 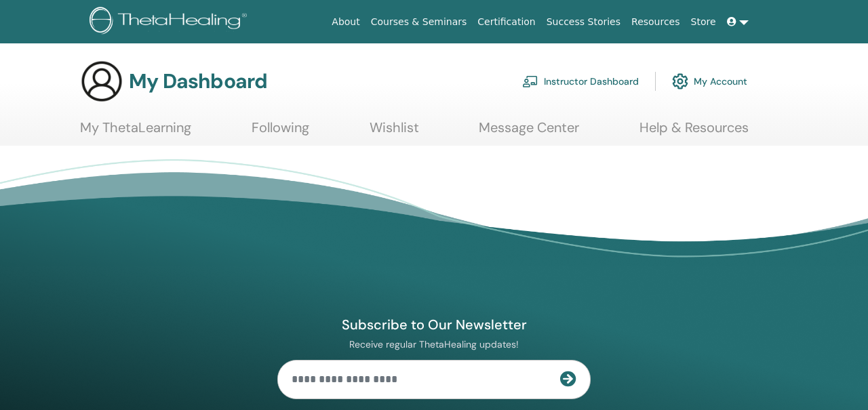 I want to click on a: Wishlist, so click(x=394, y=132).